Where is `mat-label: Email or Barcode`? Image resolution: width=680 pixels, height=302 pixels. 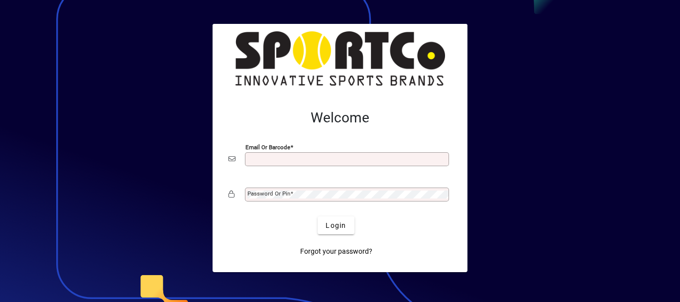
mat-label: Email or Barcode is located at coordinates (268, 147).